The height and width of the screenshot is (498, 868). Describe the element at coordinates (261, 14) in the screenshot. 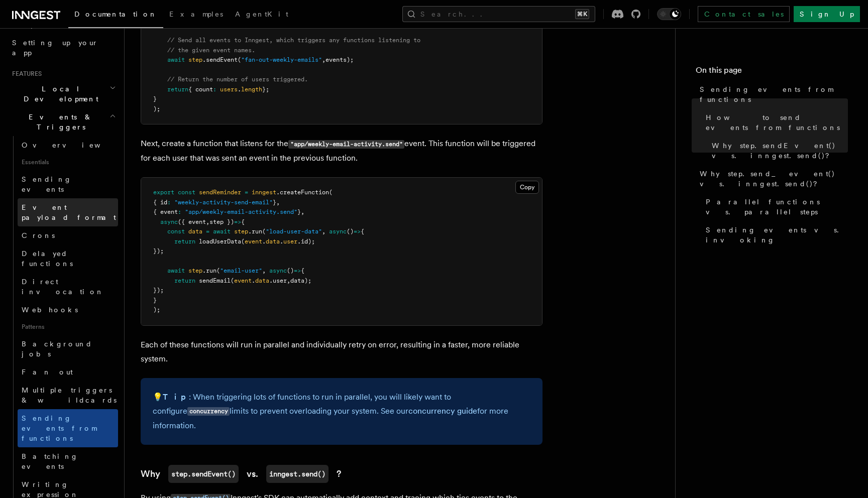

I see `span: AgentKit` at that location.